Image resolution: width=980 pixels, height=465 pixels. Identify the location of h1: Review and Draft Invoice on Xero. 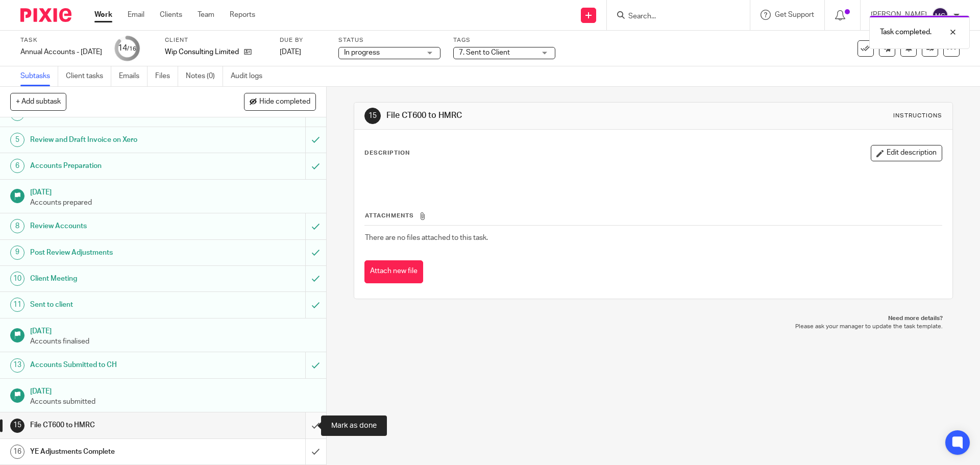
(118, 140).